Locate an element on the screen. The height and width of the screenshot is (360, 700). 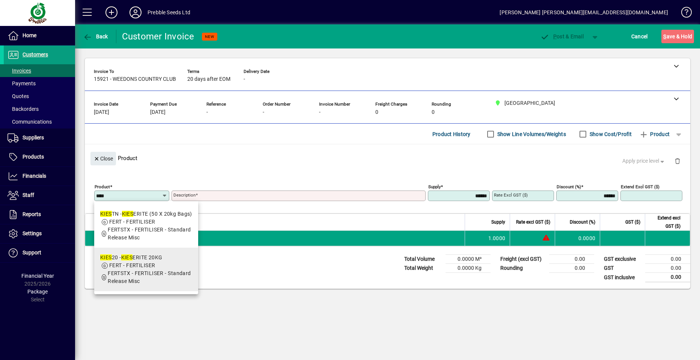
mat-label: Product is located at coordinates (102, 187).